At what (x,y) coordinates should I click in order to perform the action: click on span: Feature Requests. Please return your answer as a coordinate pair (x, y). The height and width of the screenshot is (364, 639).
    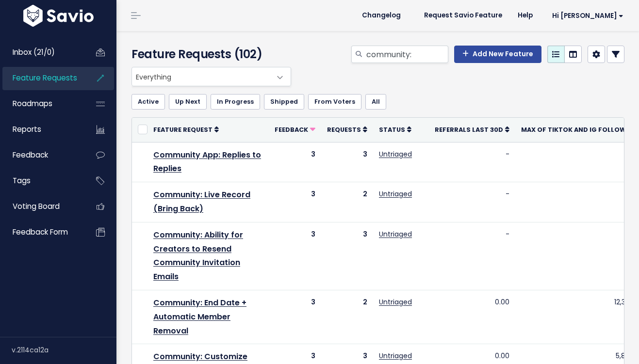
    Looking at the image, I should click on (45, 78).